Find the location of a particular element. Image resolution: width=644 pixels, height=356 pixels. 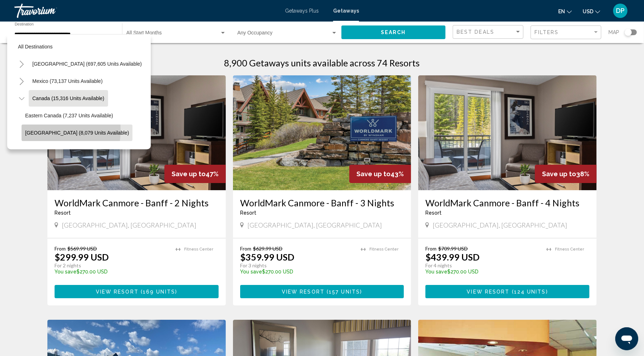

span: 157 units is located at coordinates (344, 291).